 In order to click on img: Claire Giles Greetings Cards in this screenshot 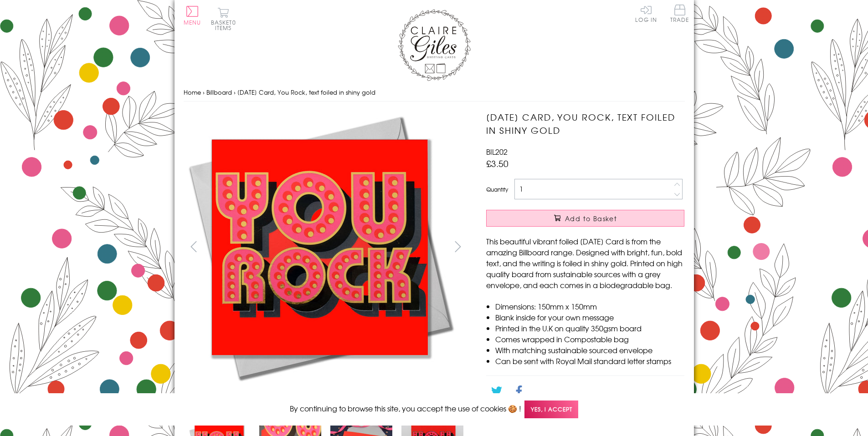, I will do `click(434, 45)`.